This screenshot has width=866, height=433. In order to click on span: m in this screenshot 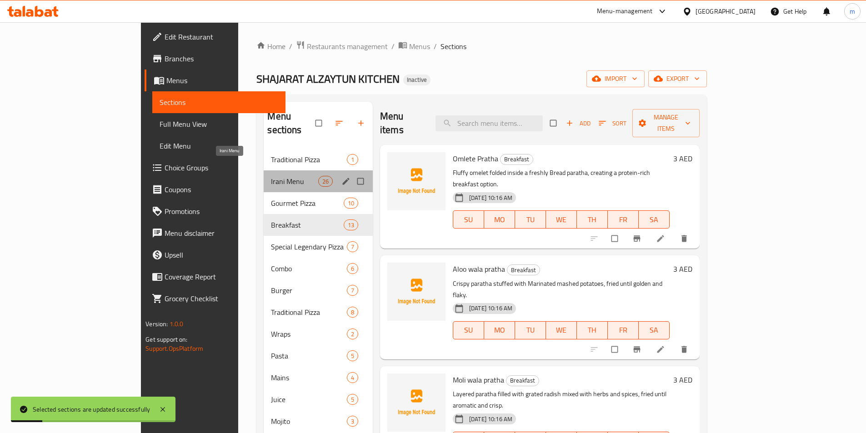, I will do `click(852, 11)`.